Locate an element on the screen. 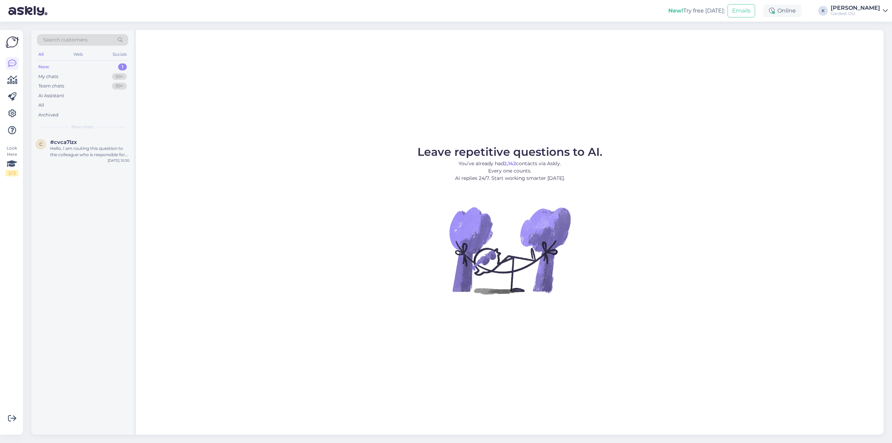  div: Socials is located at coordinates (120, 54).